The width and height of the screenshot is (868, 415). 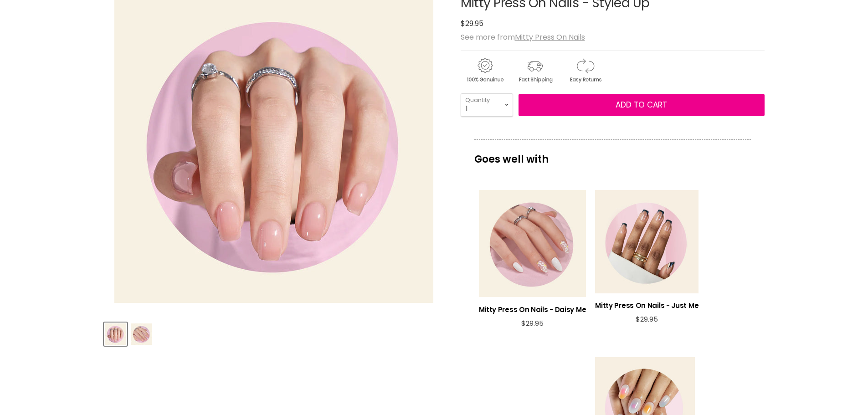 What do you see at coordinates (274, 332) in the screenshot?
I see `div: Product thumbnails` at bounding box center [274, 332].